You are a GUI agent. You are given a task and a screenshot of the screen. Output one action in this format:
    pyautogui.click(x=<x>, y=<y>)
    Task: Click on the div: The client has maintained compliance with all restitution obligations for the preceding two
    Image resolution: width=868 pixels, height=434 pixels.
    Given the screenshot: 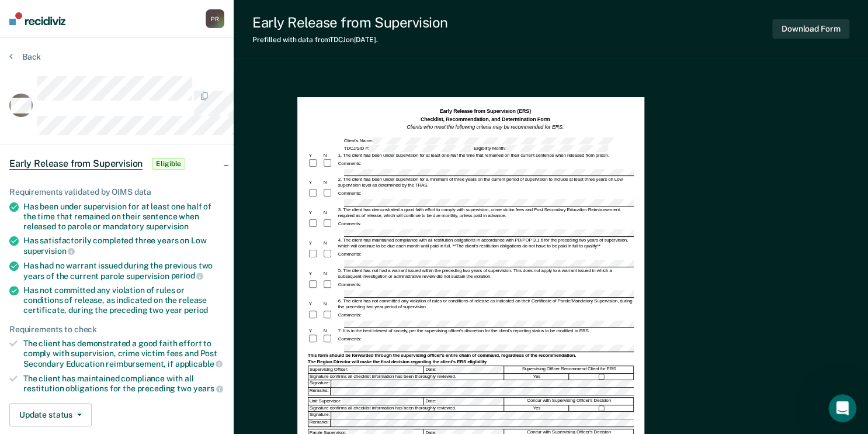 What is the action you would take?
    pyautogui.click(x=124, y=383)
    